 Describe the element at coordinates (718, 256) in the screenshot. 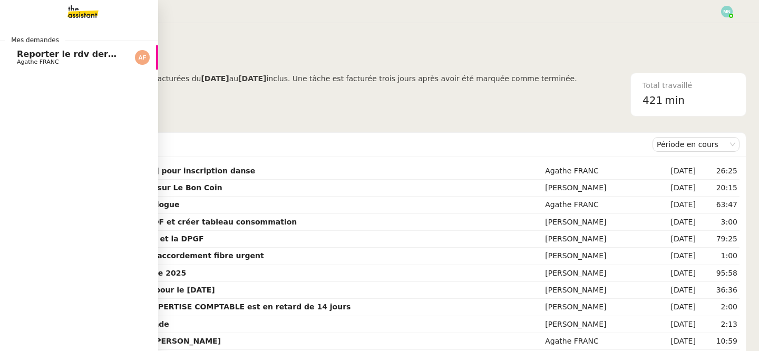

I see `td: 1:00` at that location.